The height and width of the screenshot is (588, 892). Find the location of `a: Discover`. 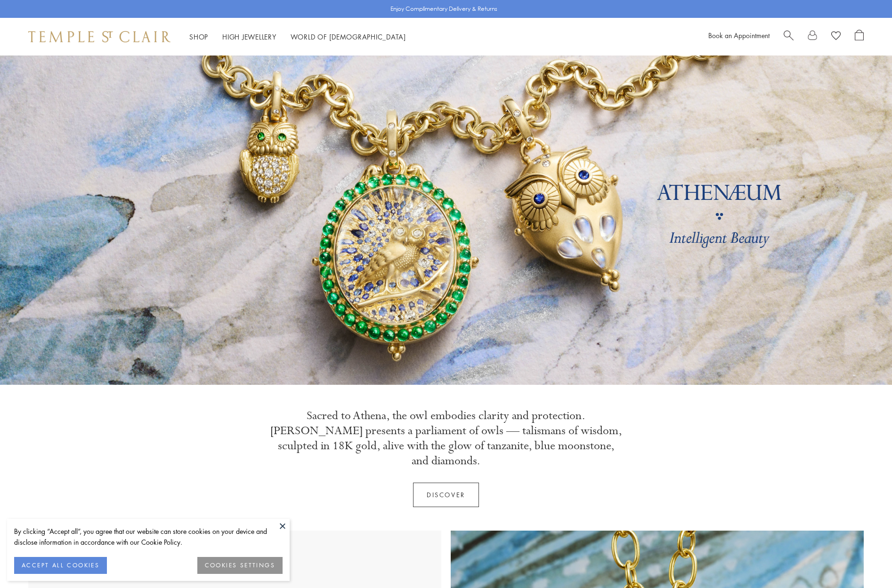

a: Discover is located at coordinates (446, 495).